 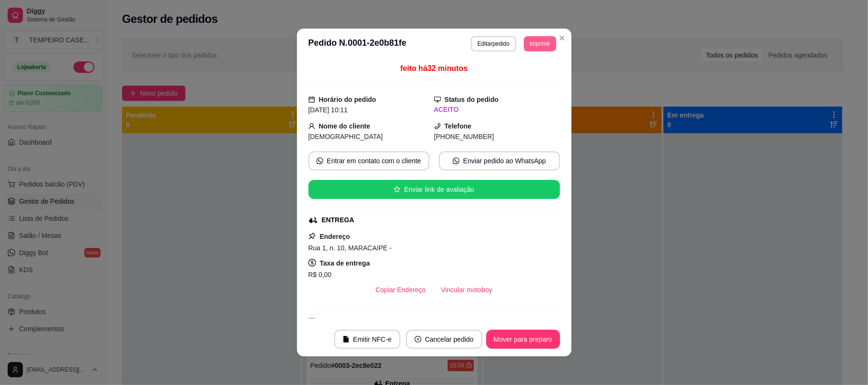 What do you see at coordinates (497, 109) in the screenshot?
I see `div: ACEITO` at bounding box center [497, 109].